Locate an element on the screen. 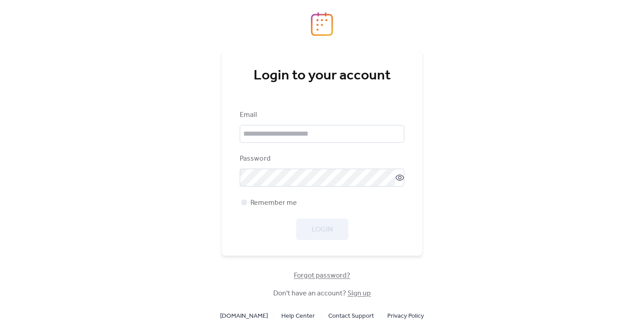 The width and height of the screenshot is (644, 332). a: Privacy Policy is located at coordinates (405, 315).